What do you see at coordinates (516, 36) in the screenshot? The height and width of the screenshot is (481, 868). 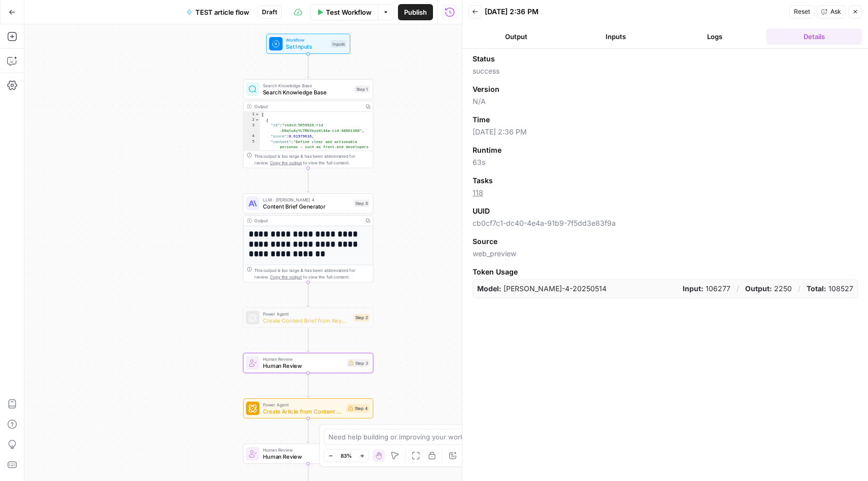 I see `button: Output` at bounding box center [516, 36].